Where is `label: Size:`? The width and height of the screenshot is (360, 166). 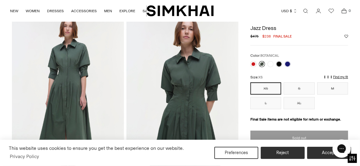
label: Size: is located at coordinates (256, 77).